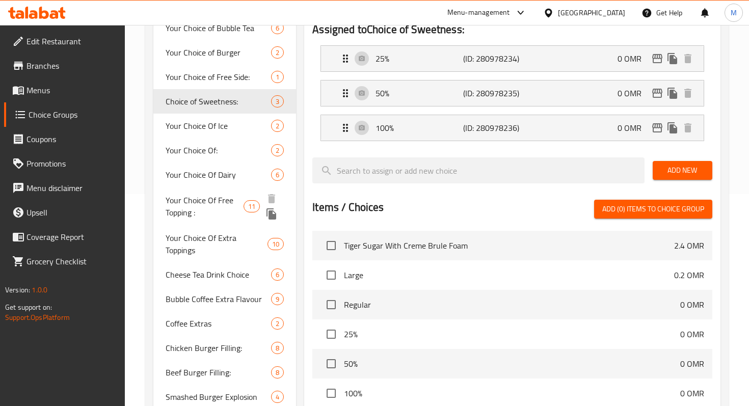 The width and height of the screenshot is (749, 406). What do you see at coordinates (734, 13) in the screenshot?
I see `span: M` at bounding box center [734, 13].